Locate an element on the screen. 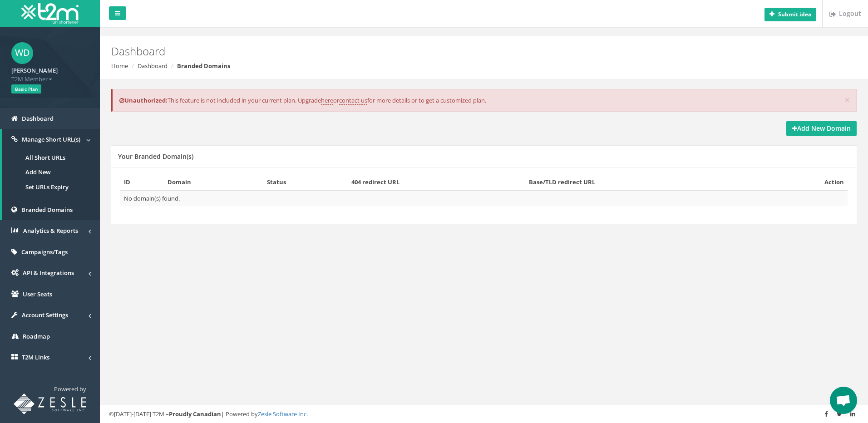 Image resolution: width=868 pixels, height=423 pixels. a: contact us is located at coordinates (353, 101).